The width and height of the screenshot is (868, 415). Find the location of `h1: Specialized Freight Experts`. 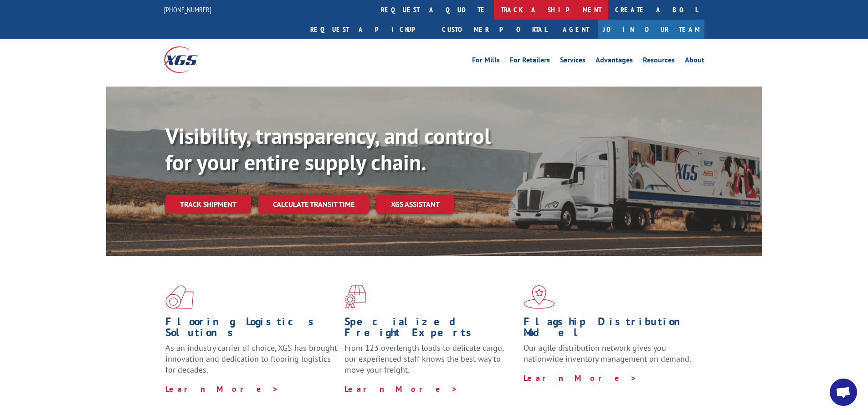

h1: Specialized Freight Experts is located at coordinates (430, 329).